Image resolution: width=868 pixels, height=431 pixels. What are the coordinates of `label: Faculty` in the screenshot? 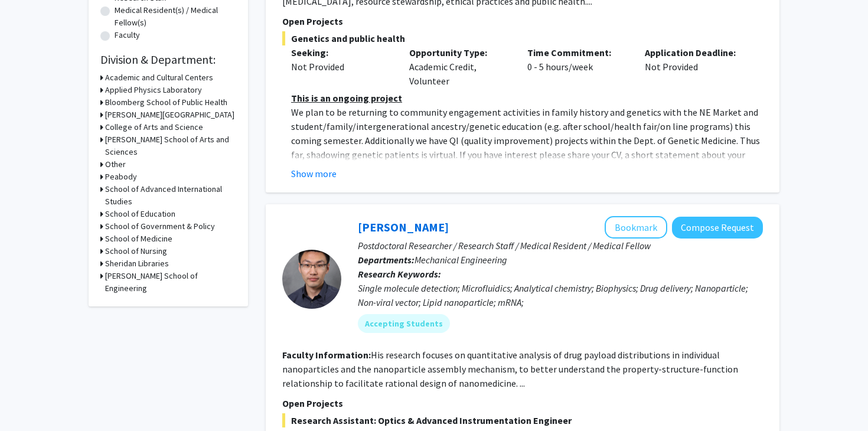 It's located at (127, 35).